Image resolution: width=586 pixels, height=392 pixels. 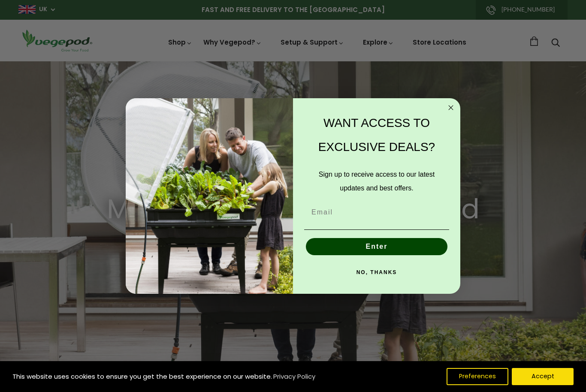 I want to click on button: Enter, so click(x=377, y=247).